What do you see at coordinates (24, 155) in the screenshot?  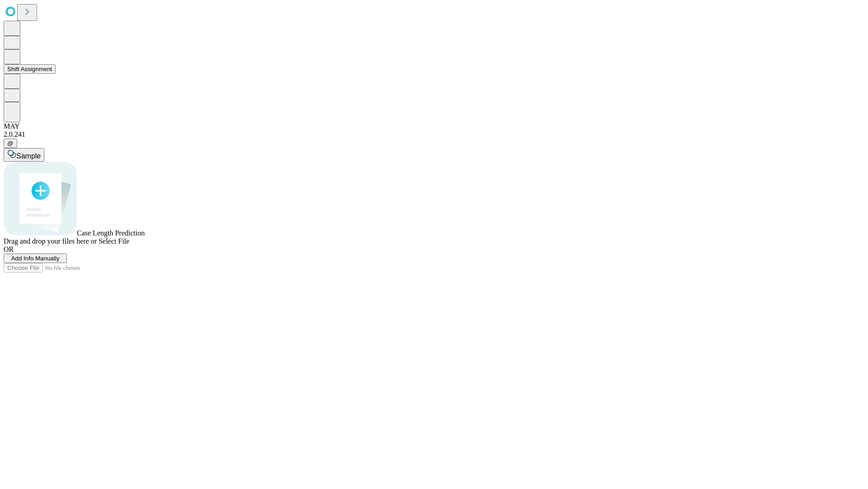 I see `button: Sample` at bounding box center [24, 155].